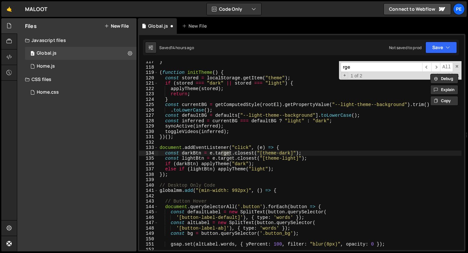  What do you see at coordinates (381, 67) in the screenshot?
I see `input: Search for` at bounding box center [381, 67].